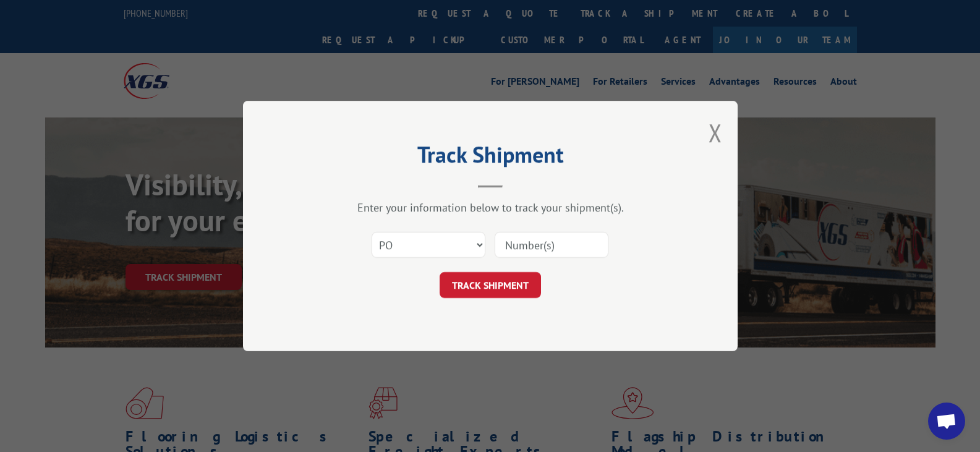  I want to click on div: Enter your information below to track your shipment(s)., so click(490, 207).